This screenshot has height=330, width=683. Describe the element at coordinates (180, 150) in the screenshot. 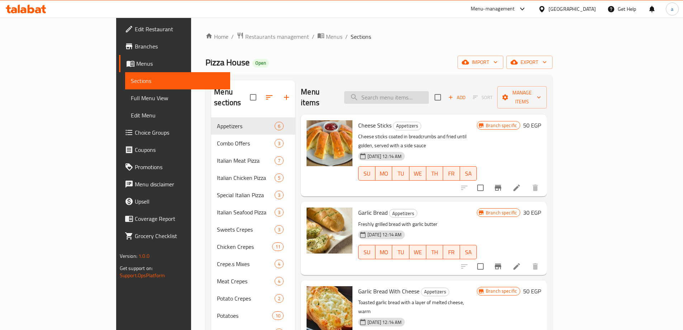

I see `span: Coupons` at that location.